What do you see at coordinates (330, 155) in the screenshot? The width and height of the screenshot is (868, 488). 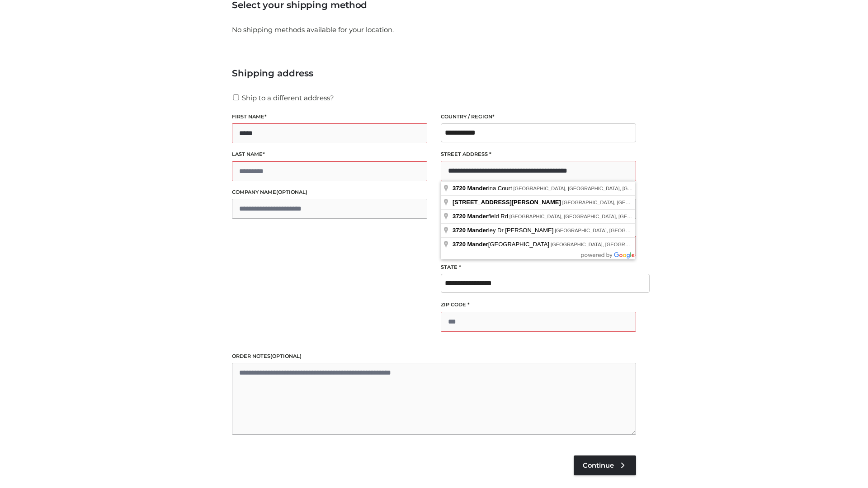 I see `label: Last name` at bounding box center [330, 155].